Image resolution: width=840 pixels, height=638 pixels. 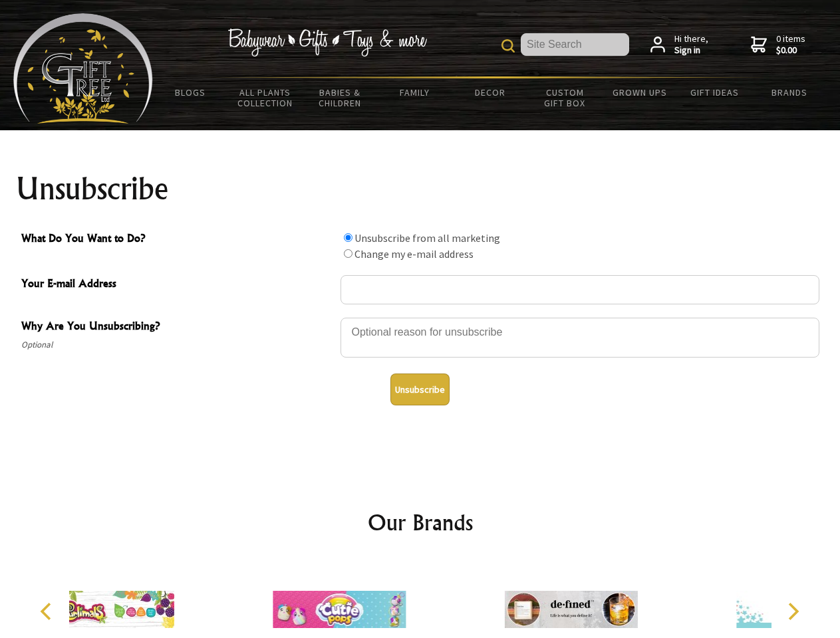 I want to click on a: Brands, so click(x=790, y=92).